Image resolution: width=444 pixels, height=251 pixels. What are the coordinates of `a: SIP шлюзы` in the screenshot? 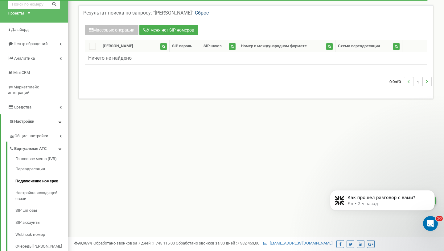 It's located at (42, 210).